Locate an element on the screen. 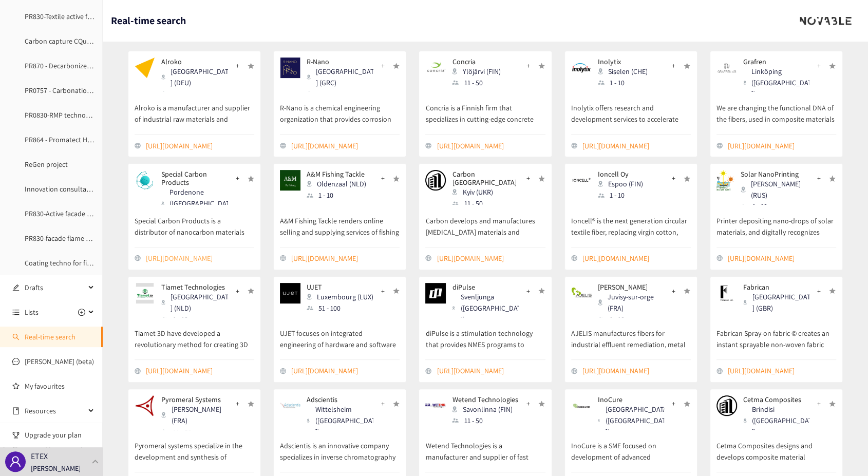  a: ReGen project is located at coordinates (46, 164).